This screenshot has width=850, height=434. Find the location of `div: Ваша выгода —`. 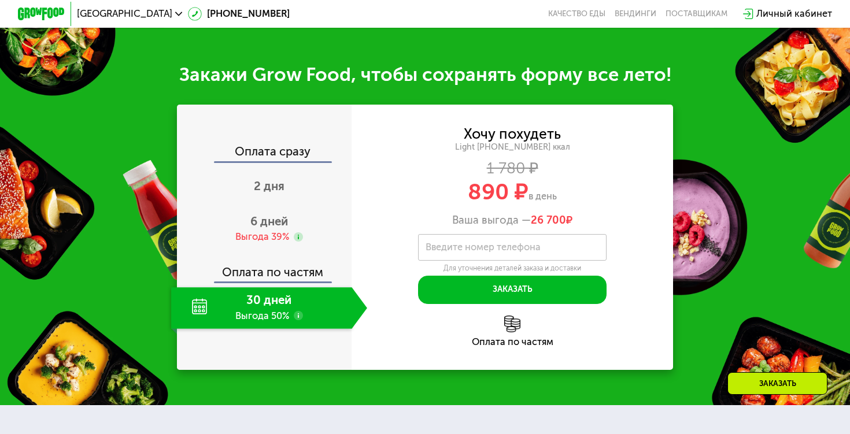

div: Ваша выгода — is located at coordinates (512, 220).